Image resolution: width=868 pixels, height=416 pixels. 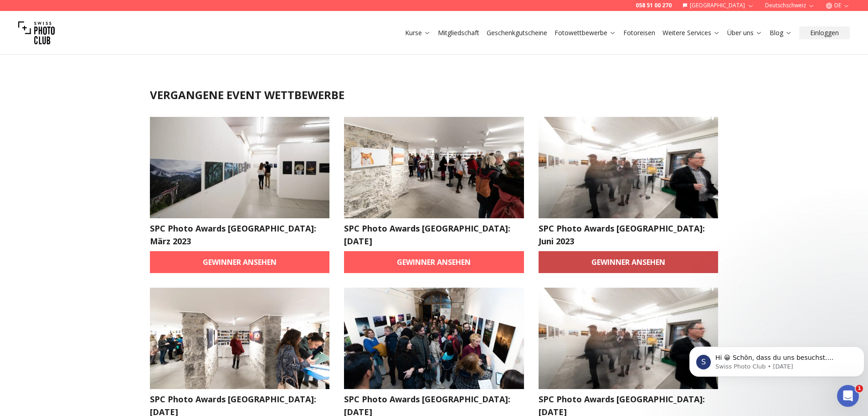 I want to click on button: Fotowettbewerbe, so click(x=585, y=33).